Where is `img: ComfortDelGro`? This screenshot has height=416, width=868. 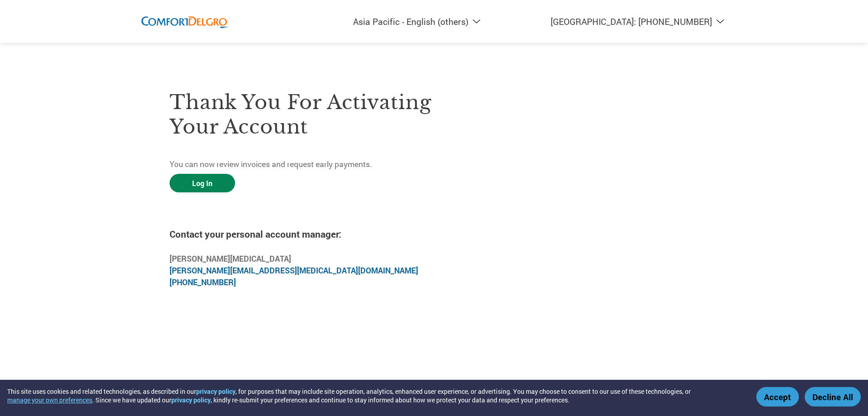
img: ComfortDelGro is located at coordinates (185, 21).